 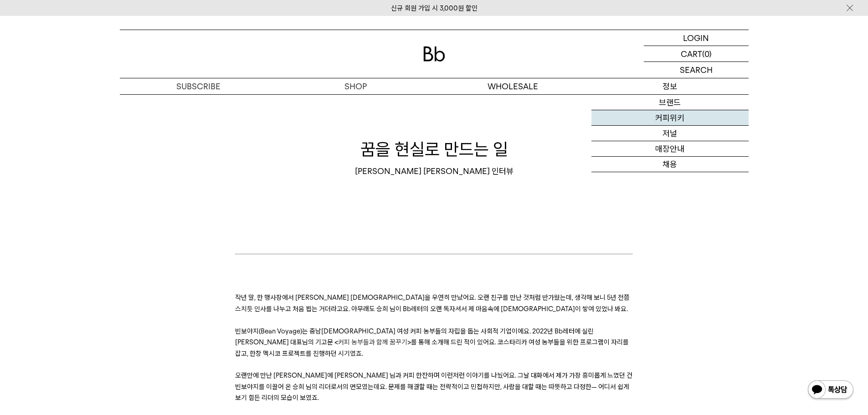 What do you see at coordinates (670, 149) in the screenshot?
I see `a: 매장안내` at bounding box center [670, 149].